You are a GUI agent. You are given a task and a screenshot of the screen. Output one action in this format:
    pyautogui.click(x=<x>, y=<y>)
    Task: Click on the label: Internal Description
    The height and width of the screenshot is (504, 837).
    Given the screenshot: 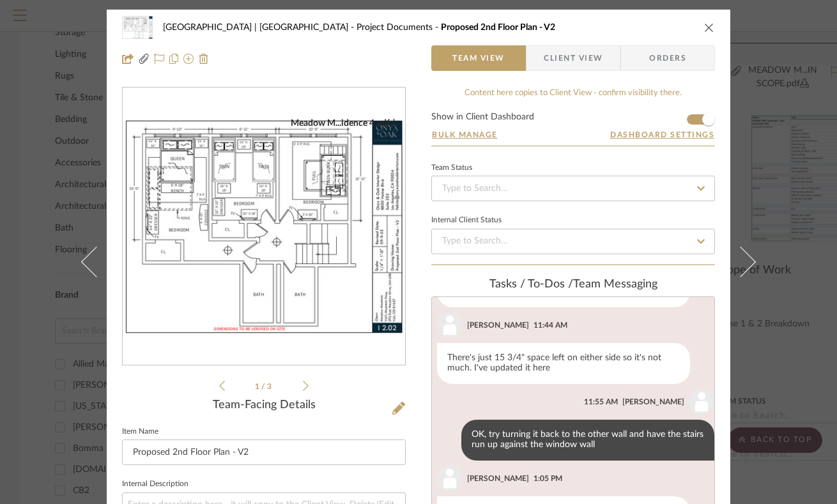 What is the action you would take?
    pyautogui.click(x=156, y=485)
    